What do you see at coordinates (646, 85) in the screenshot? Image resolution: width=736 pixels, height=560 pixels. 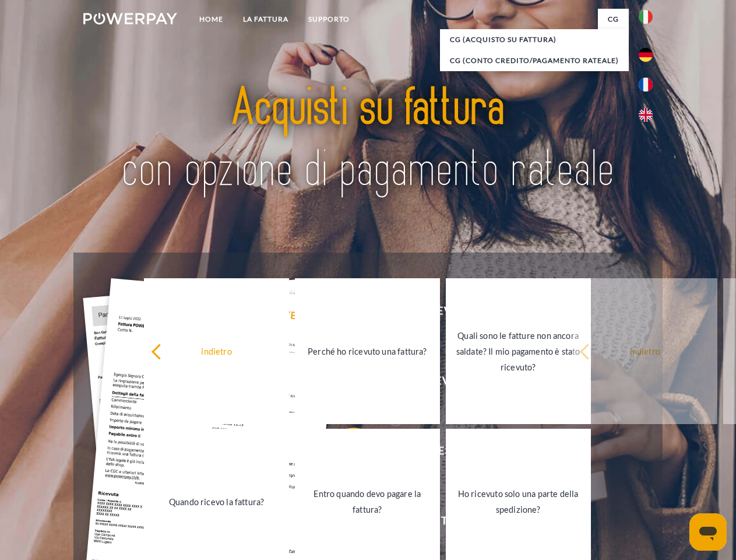 I see `img: fr` at bounding box center [646, 85].